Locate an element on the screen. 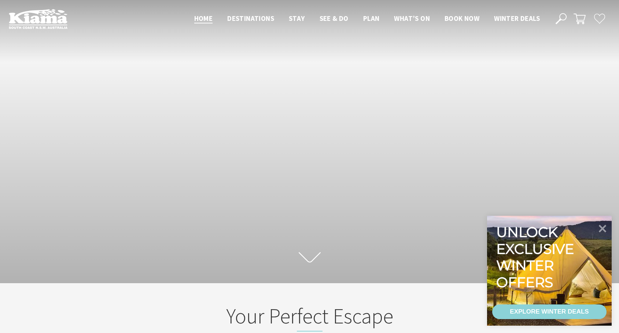 This screenshot has width=619, height=333. h2: Your Perfect Escape is located at coordinates (310, 318).